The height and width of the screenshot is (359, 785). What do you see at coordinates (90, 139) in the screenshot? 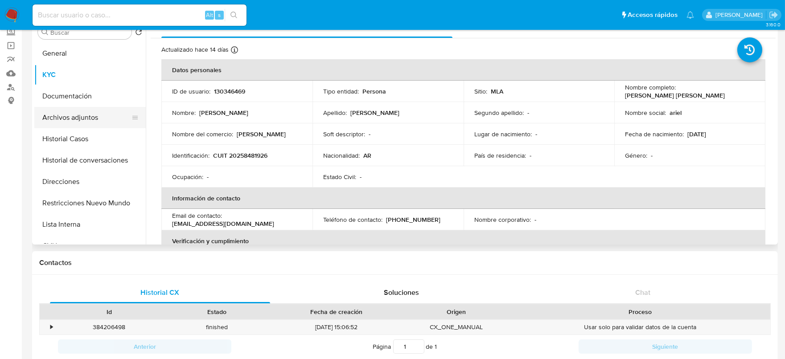
I see `button: Historial Casos` at bounding box center [90, 139].